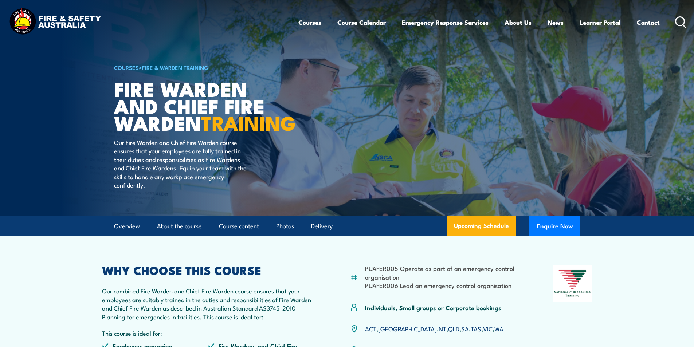  I want to click on a: Learner Portal, so click(600, 22).